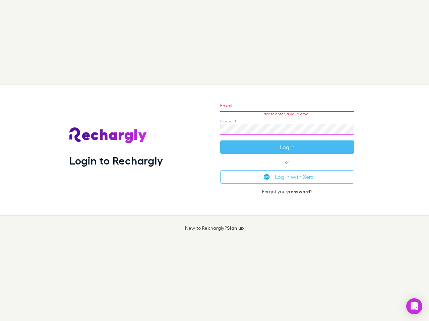 The height and width of the screenshot is (321, 429). Describe the element at coordinates (287, 147) in the screenshot. I see `button: Log in` at that location.